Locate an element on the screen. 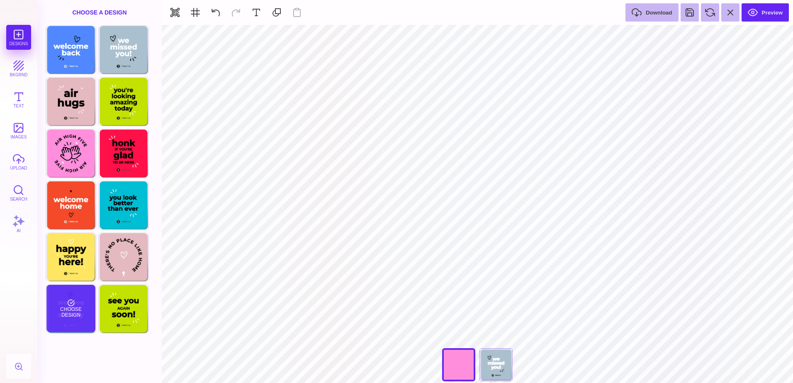 The height and width of the screenshot is (383, 793). button: Search is located at coordinates (19, 193).